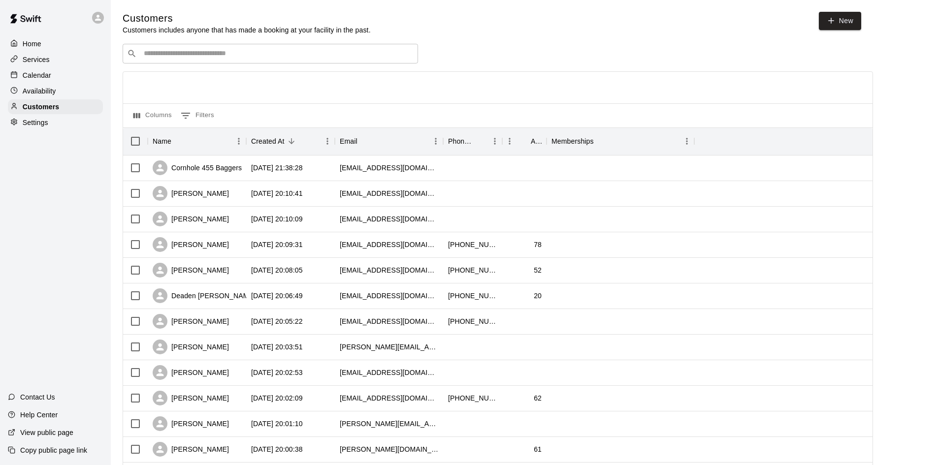  What do you see at coordinates (840, 21) in the screenshot?
I see `a: New` at bounding box center [840, 21].